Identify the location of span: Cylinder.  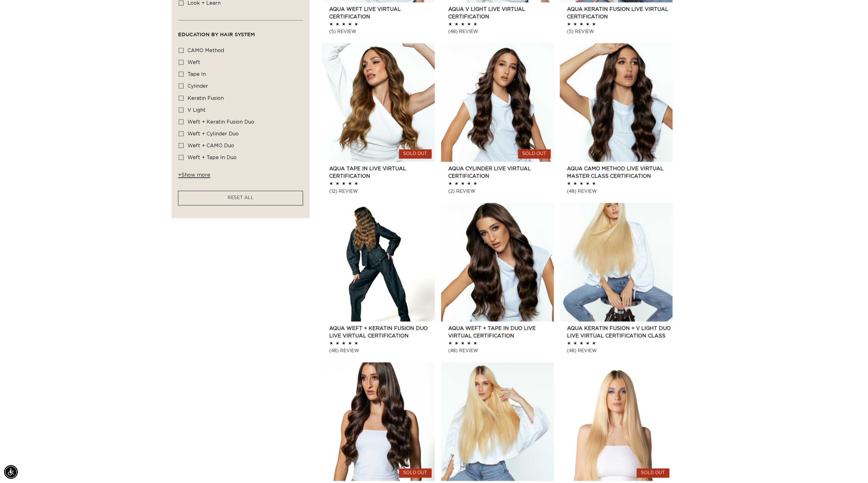
(198, 86).